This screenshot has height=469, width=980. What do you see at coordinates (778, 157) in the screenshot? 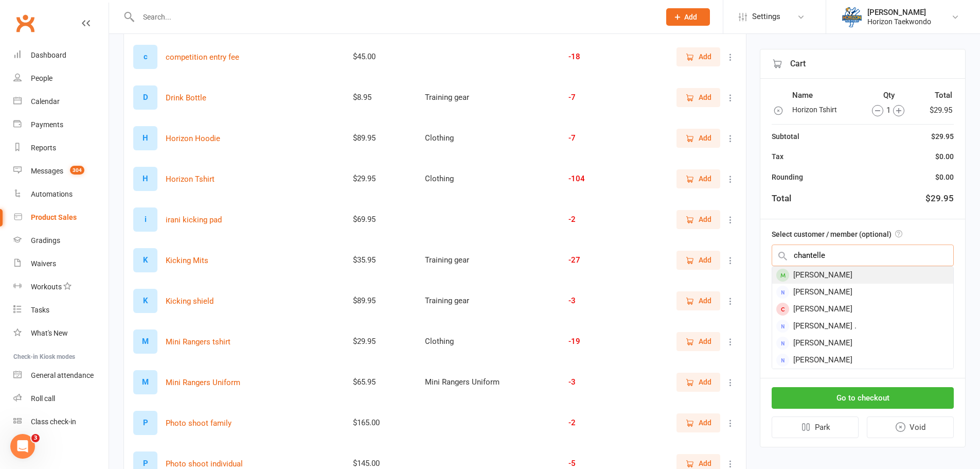
I see `div: Tax` at bounding box center [778, 157].